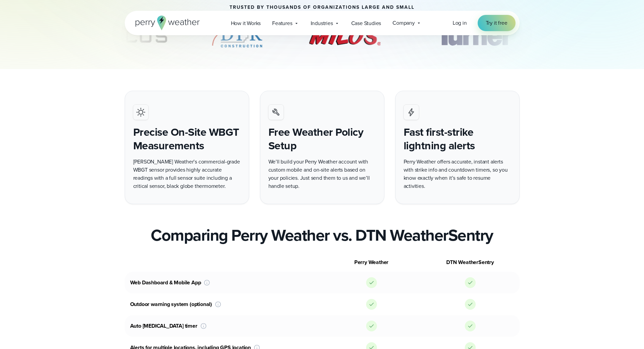  I want to click on span: How it Works, so click(245, 24).